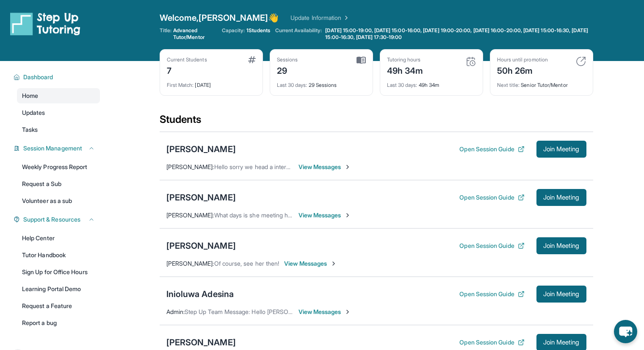 The height and width of the screenshot is (350, 644). Describe the element at coordinates (58, 113) in the screenshot. I see `a: Updates` at that location.